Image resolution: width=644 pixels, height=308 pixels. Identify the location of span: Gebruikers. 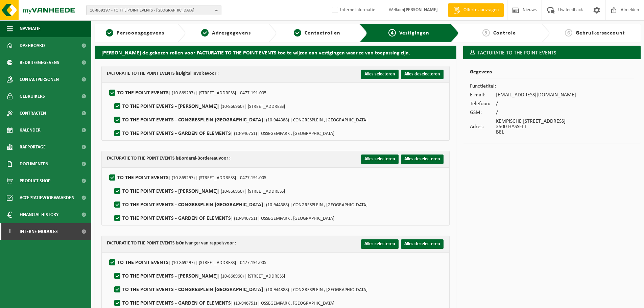
(32, 96).